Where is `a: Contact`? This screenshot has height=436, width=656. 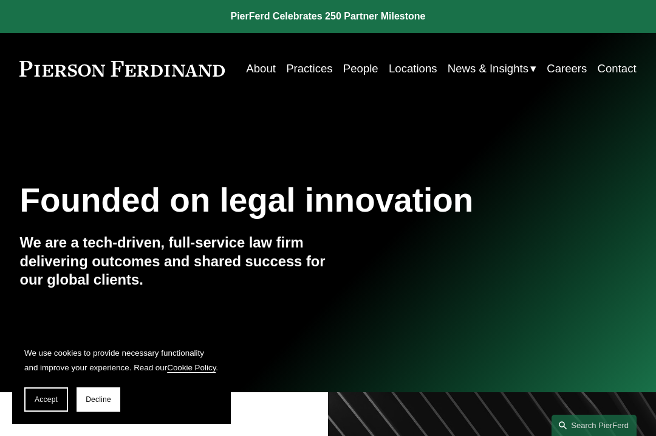
a: Contact is located at coordinates (617, 68).